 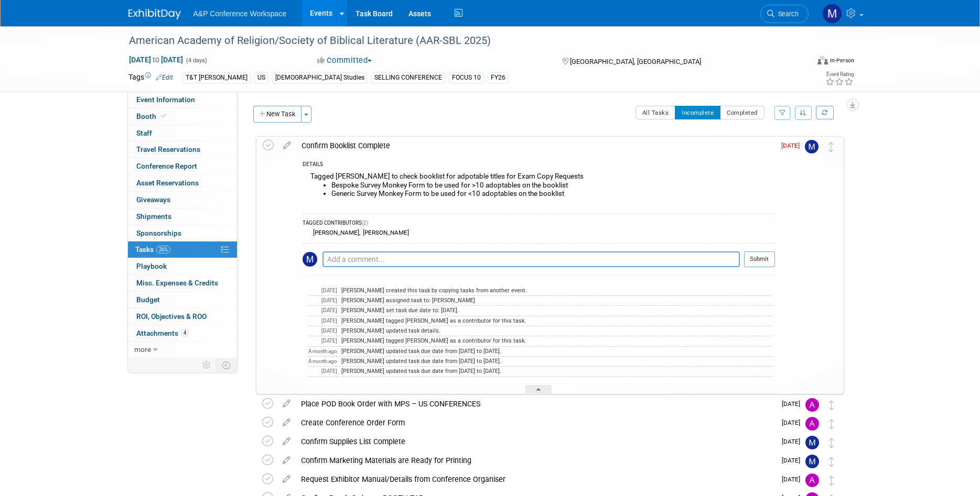 I want to click on span: ROI, Objectives & ROO, so click(x=171, y=316).